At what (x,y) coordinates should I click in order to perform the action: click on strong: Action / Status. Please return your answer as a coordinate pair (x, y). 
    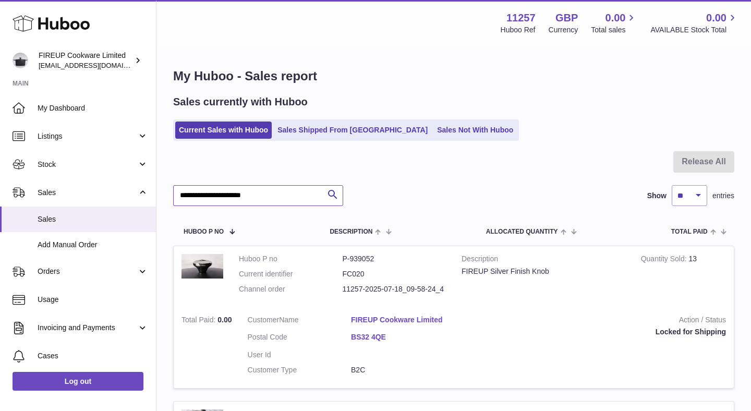
    Looking at the image, I should click on (598, 321).